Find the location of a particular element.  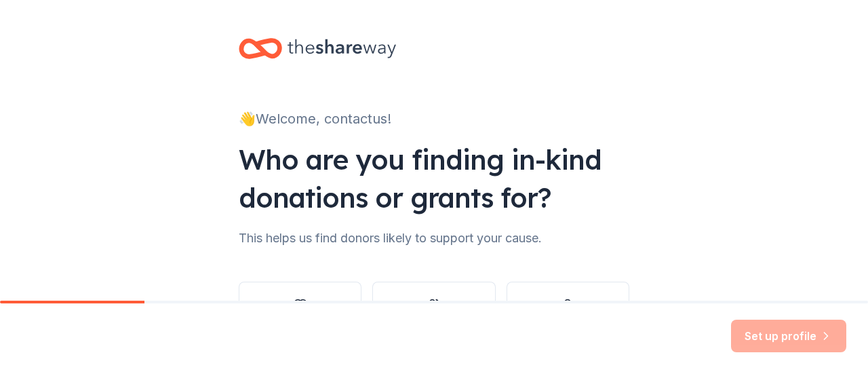

div: This helps us find donors likely to support your cause. is located at coordinates (434, 238).